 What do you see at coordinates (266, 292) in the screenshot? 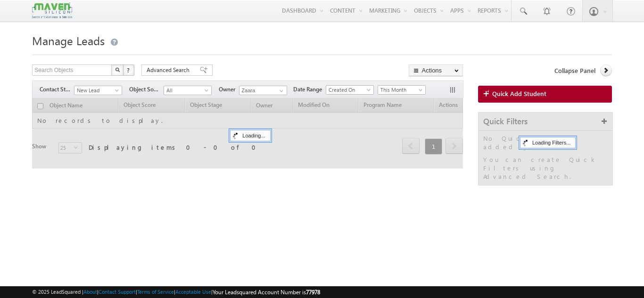
I see `span: Your Leadsquared Account Number is` at bounding box center [266, 292].